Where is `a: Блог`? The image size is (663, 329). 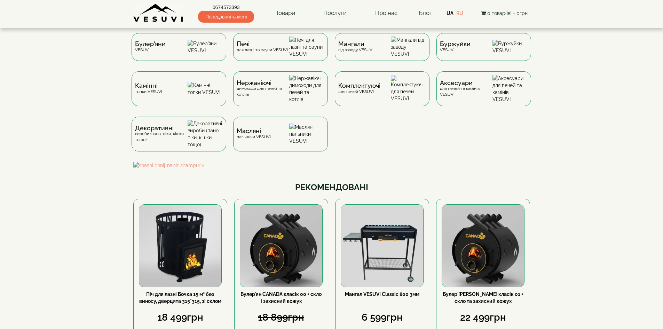
a: Блог is located at coordinates (426, 13).